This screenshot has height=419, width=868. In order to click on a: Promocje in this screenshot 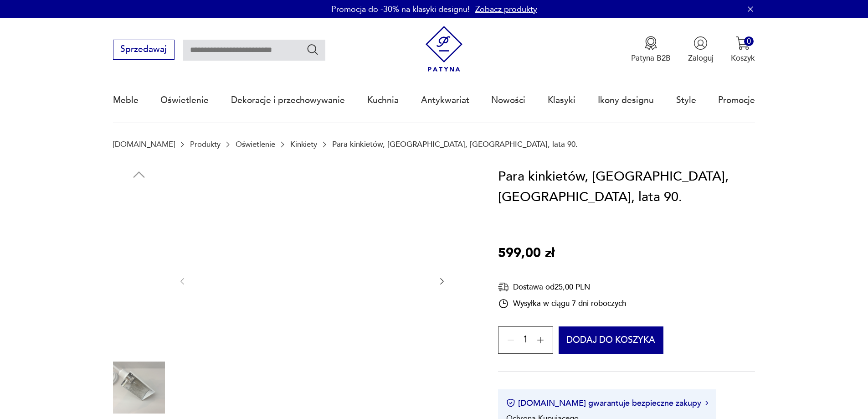, I will do `click(736, 101)`.